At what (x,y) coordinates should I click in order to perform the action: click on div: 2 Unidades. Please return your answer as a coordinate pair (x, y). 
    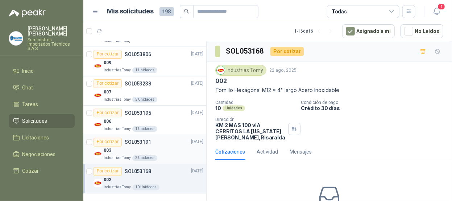
    Looking at the image, I should click on (145, 159).